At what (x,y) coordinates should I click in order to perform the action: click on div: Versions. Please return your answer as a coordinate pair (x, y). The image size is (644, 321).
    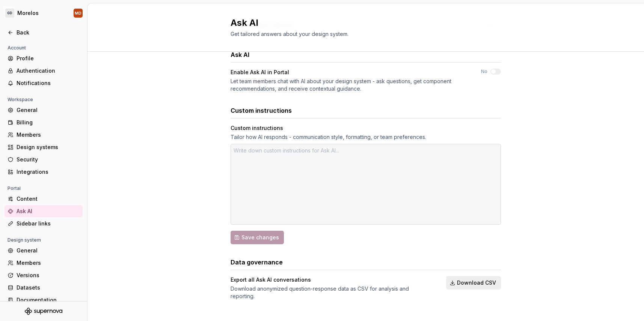
    Looking at the image, I should click on (48, 275).